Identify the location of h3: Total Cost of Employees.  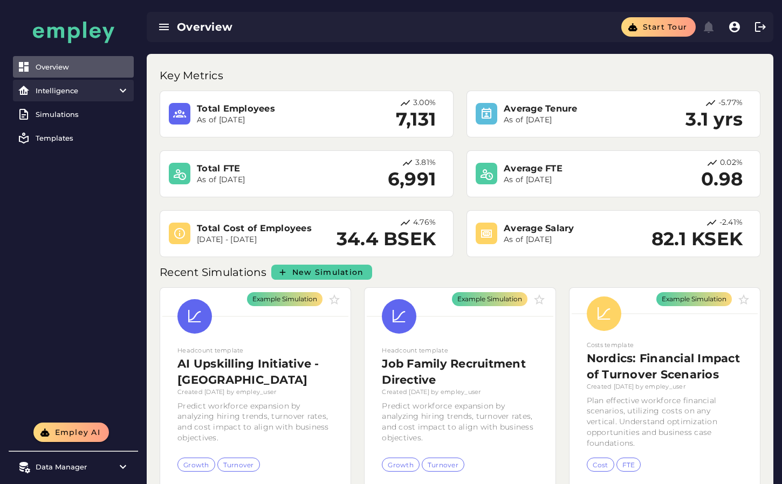
(263, 228).